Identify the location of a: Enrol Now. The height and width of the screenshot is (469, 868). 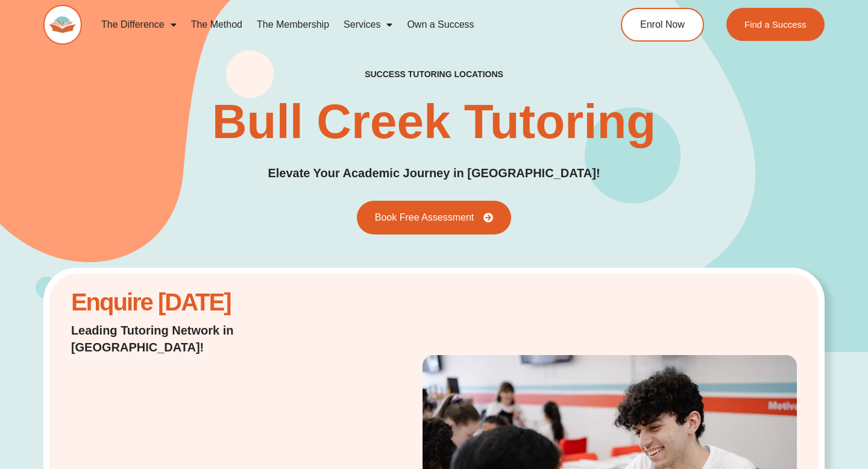
(663, 25).